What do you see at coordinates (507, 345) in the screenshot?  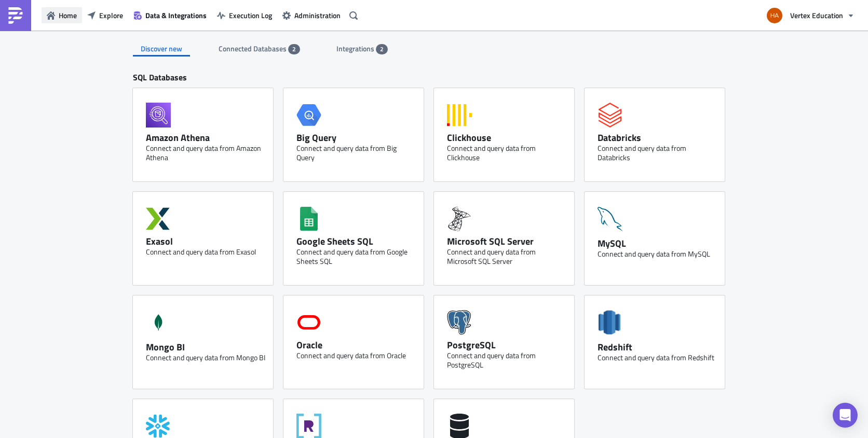 I see `div: PostgreSQL` at bounding box center [507, 345].